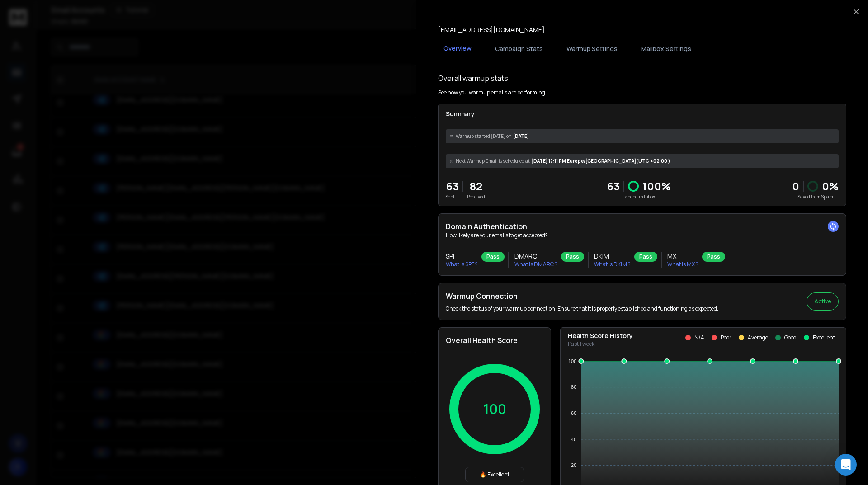 The height and width of the screenshot is (485, 868). What do you see at coordinates (493, 161) in the screenshot?
I see `span: Next Warmup Email is scheduled at` at bounding box center [493, 161].